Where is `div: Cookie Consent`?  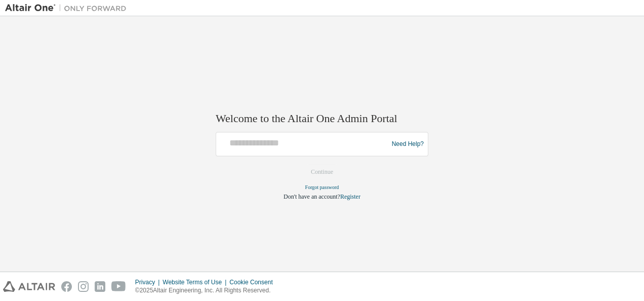 div: Cookie Consent is located at coordinates (254, 282).